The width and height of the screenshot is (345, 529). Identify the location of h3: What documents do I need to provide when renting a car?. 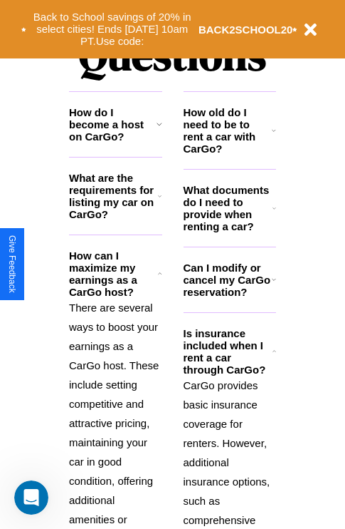
(229, 208).